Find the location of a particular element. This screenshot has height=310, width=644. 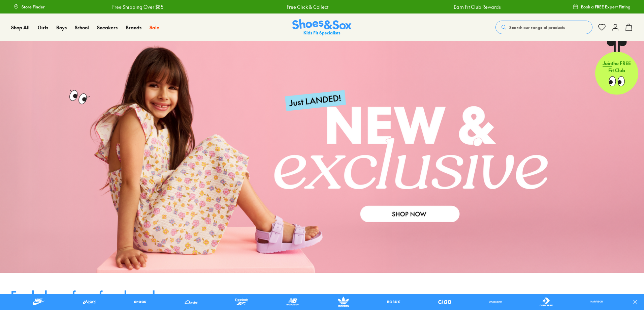

a: Brands is located at coordinates (134, 27).